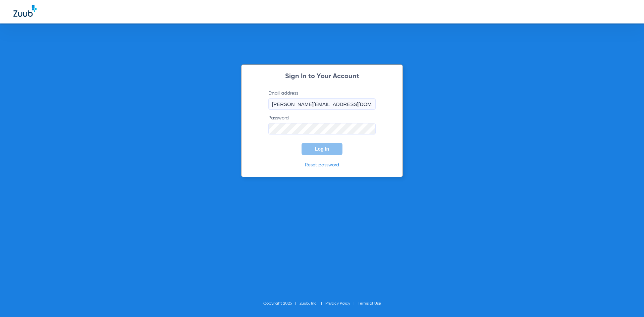 This screenshot has width=644, height=317. I want to click on li: Zuub, Inc., so click(313, 304).